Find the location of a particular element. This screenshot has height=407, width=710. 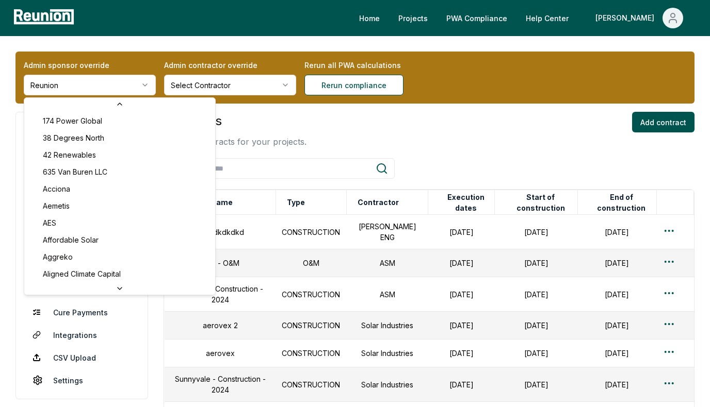

span: Aligned Climate Capital is located at coordinates (81, 274).